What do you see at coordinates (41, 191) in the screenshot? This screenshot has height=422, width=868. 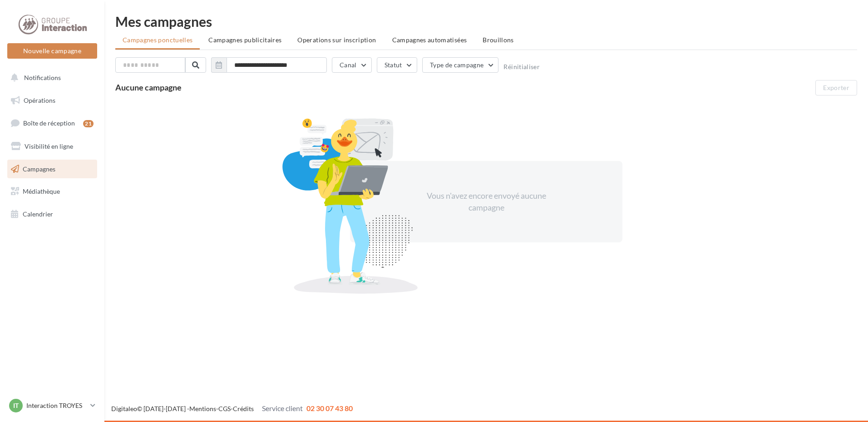 I see `span: Médiathèque` at bounding box center [41, 191].